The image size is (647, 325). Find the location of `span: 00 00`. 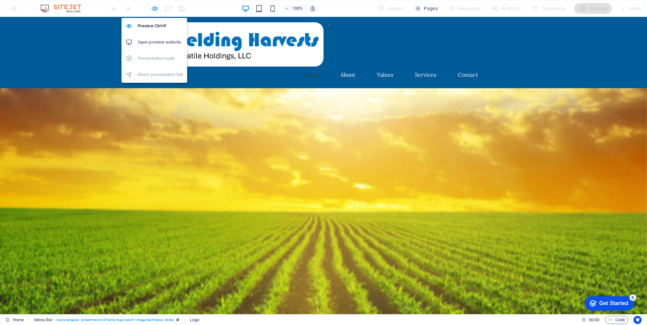

span: 00 00 is located at coordinates (594, 320).